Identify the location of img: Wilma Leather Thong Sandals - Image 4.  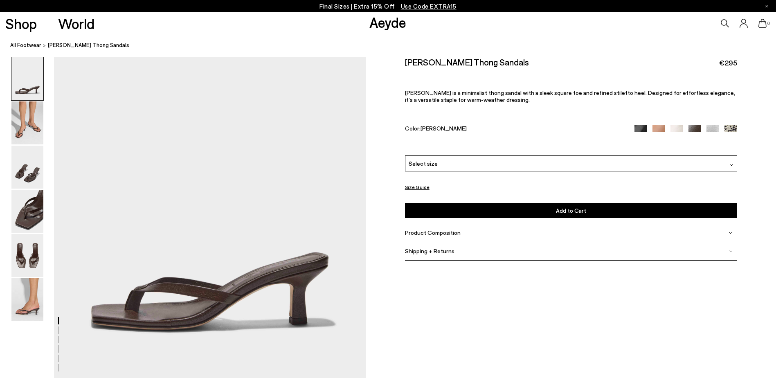
(27, 211).